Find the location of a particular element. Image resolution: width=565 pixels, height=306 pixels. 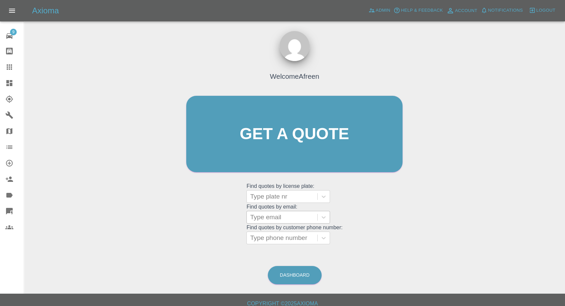

span: Help & Feedback is located at coordinates (421, 10).